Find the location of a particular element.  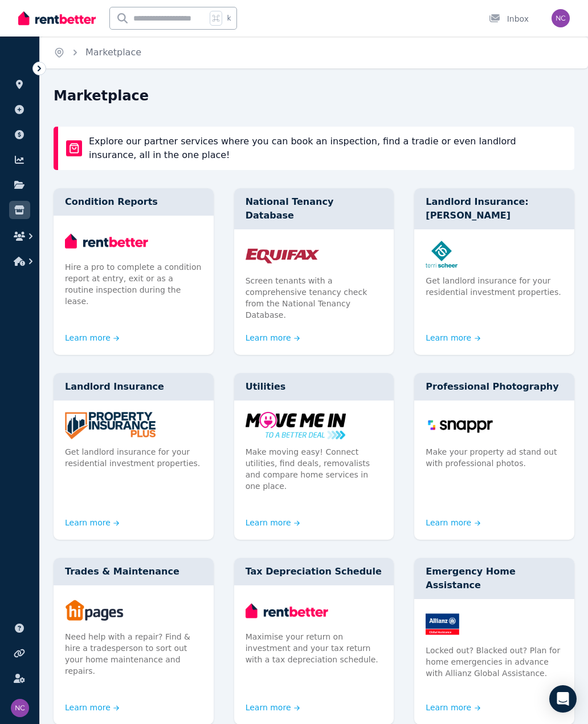

img: rentBetter Marketplace is located at coordinates (74, 149).